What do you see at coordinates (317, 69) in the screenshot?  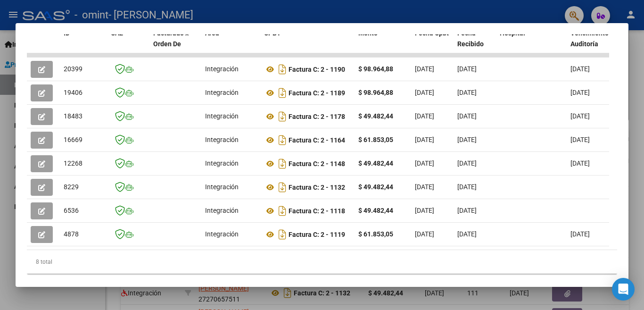 I see `strong: Factura C: 2 - 1190` at bounding box center [317, 69].